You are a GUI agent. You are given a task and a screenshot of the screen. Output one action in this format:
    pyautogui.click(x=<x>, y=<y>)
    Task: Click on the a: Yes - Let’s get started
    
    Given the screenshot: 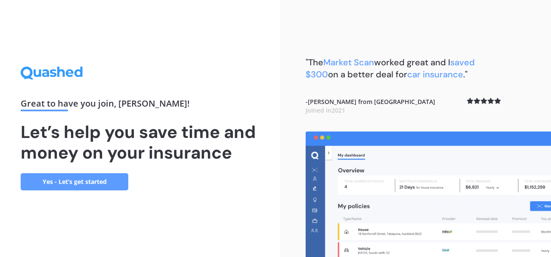 What is the action you would take?
    pyautogui.click(x=74, y=182)
    